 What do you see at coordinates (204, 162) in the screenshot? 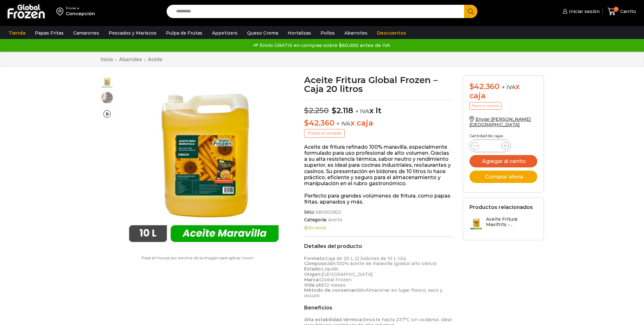
I see `div: 1 / 3` at bounding box center [204, 162].